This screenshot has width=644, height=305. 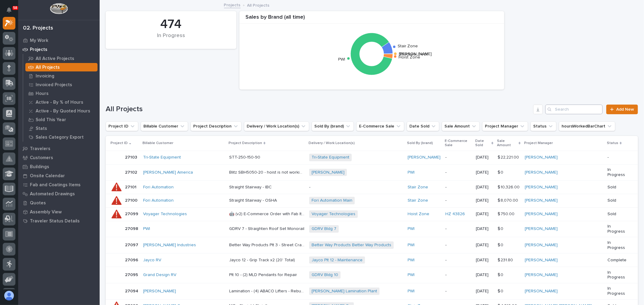 What do you see at coordinates (59, 221) in the screenshot?
I see `a: Traveler Status Details` at bounding box center [59, 221].